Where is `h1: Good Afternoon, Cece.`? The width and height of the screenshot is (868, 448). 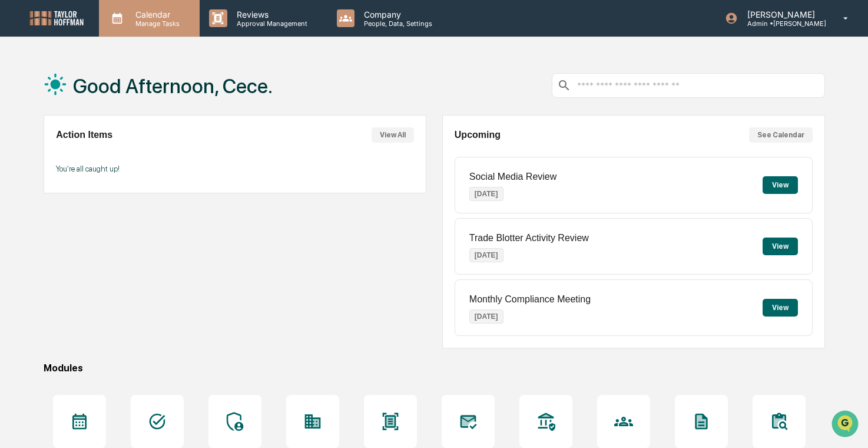 h1: Good Afternoon, Cece. is located at coordinates (173, 86).